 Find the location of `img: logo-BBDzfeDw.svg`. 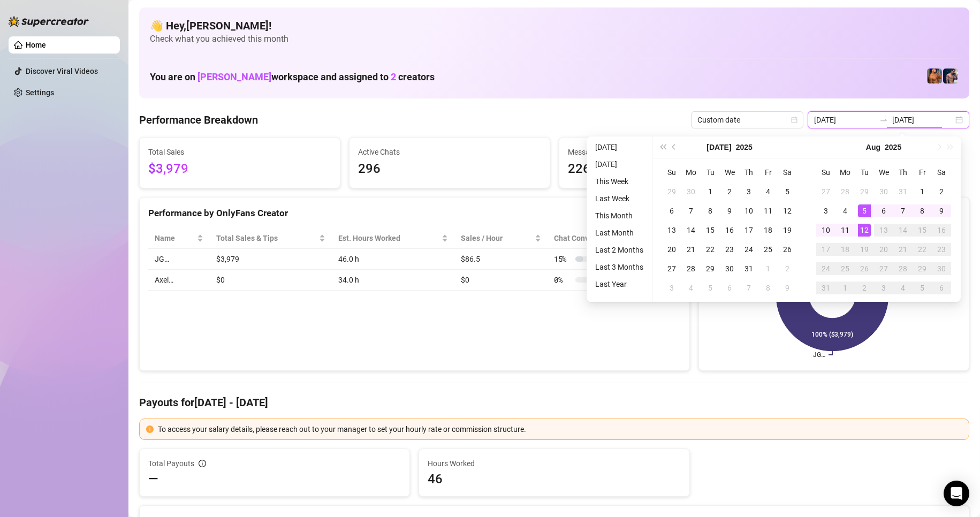

img: logo-BBDzfeDw.svg is located at coordinates (49, 22).